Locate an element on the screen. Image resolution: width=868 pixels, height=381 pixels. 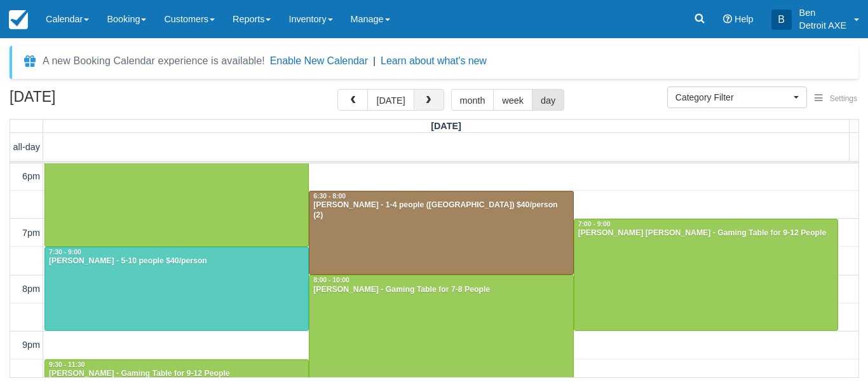
button: Enable New Calendar is located at coordinates (319, 61).